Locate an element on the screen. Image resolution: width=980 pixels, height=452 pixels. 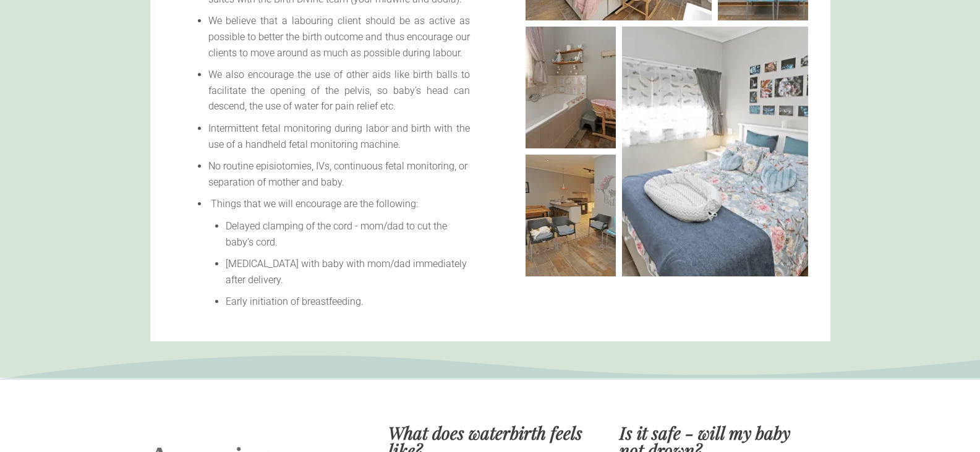
li: Intermittent fetal monitoring during labor and birth with the use of a handheld fetal monitoring ... is located at coordinates (339, 136).